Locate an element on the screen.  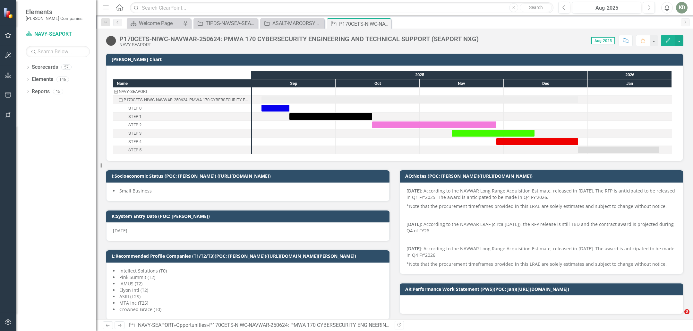
span: Elements is located at coordinates (54, 12).